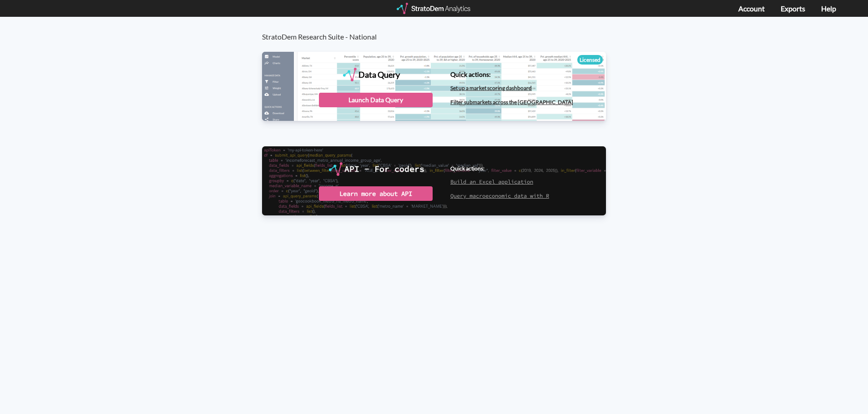 Image resolution: width=868 pixels, height=414 pixels. Describe the element at coordinates (491, 88) in the screenshot. I see `a: Set up a market scoring dashboard` at that location.